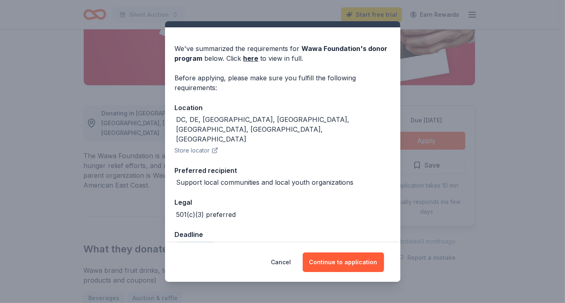  Describe the element at coordinates (283, 54) in the screenshot. I see `div: We've summarized the requirements for below. Click to view in full.` at that location.